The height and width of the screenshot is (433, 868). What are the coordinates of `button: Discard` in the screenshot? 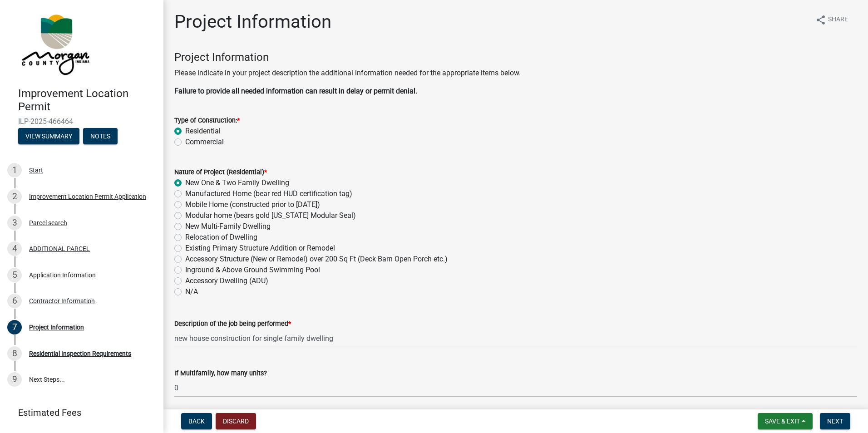 It's located at (236, 421).